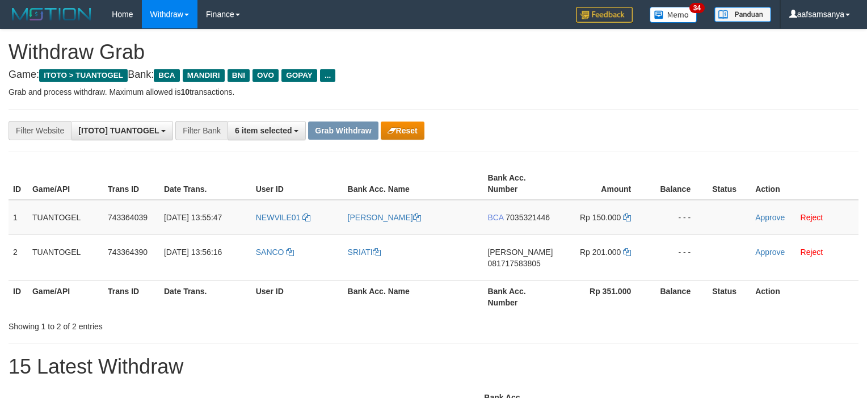 This screenshot has width=867, height=398. I want to click on span: BNI, so click(238, 75).